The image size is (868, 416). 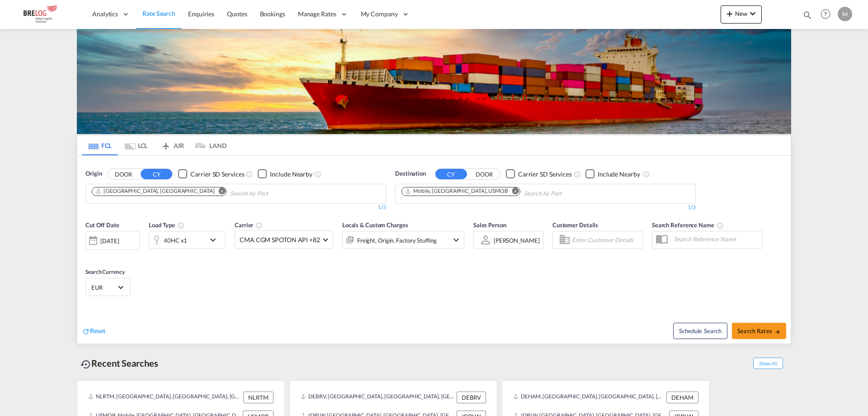 I want to click on div: NLRTM, Rotterdam, Netherlands, Western Europe, Europe, so click(x=165, y=397).